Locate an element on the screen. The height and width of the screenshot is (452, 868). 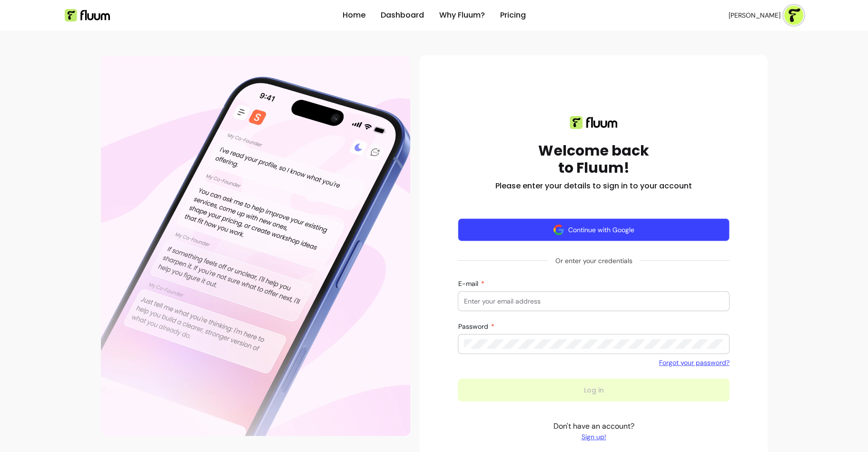
span: Password is located at coordinates (474, 326).